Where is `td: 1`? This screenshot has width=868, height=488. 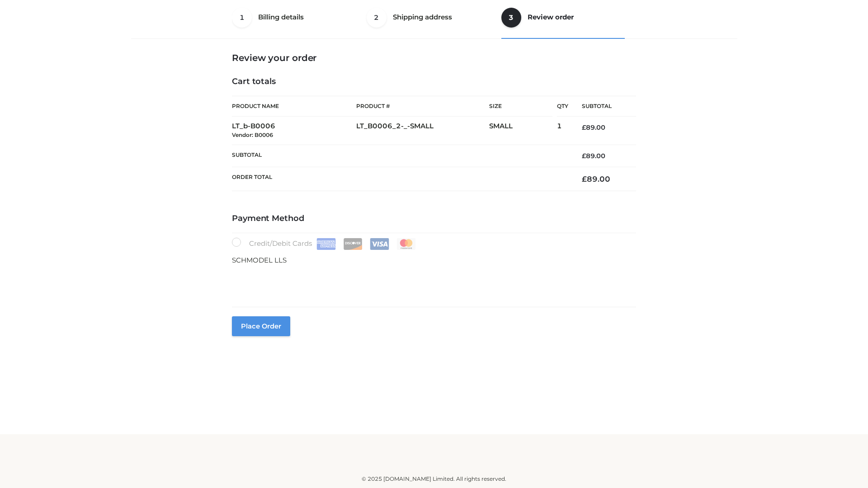 td: 1 is located at coordinates (562, 130).